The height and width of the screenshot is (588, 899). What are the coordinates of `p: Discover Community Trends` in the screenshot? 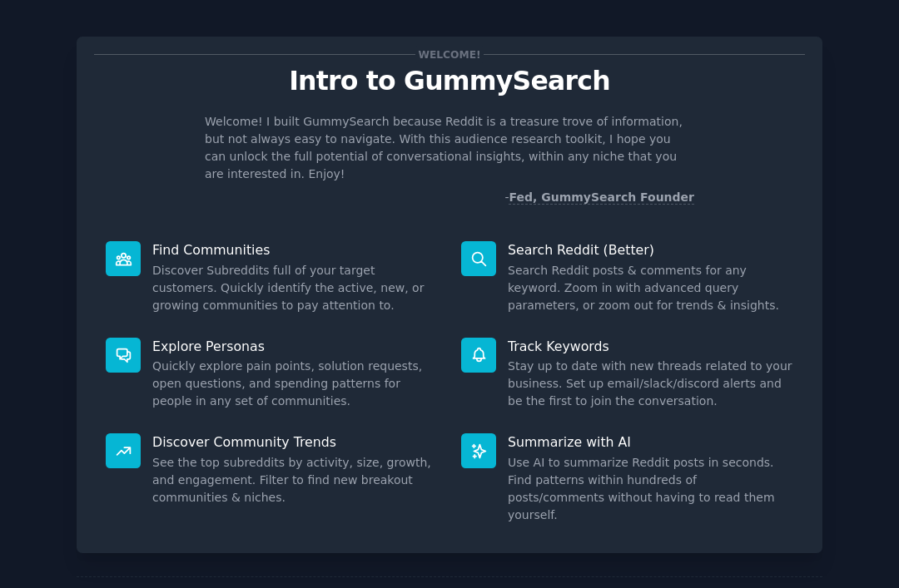 It's located at (295, 442).